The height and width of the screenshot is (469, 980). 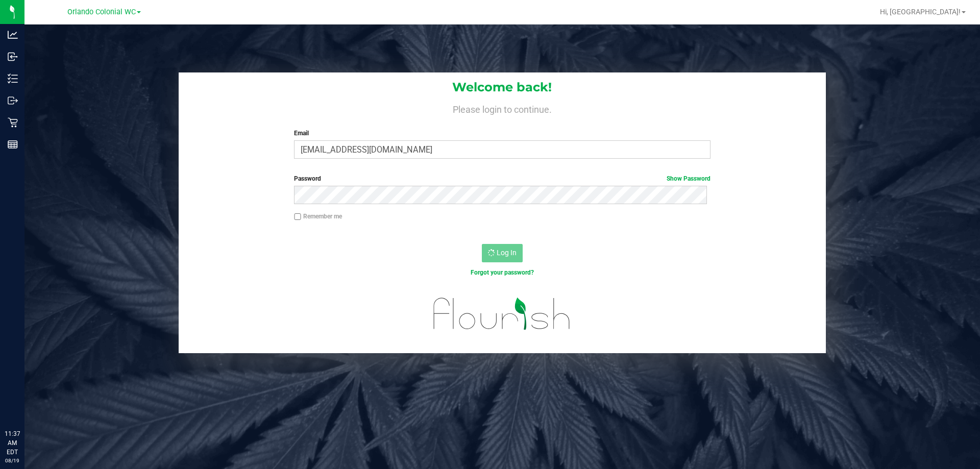 I want to click on inline-svg: Outbound, so click(x=13, y=100).